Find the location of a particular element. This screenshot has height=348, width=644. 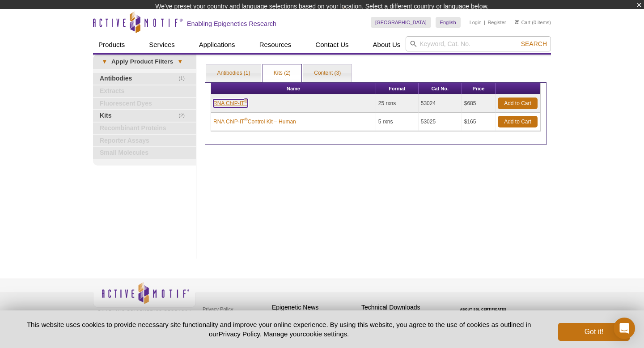

td: 53025 is located at coordinates (440, 122).